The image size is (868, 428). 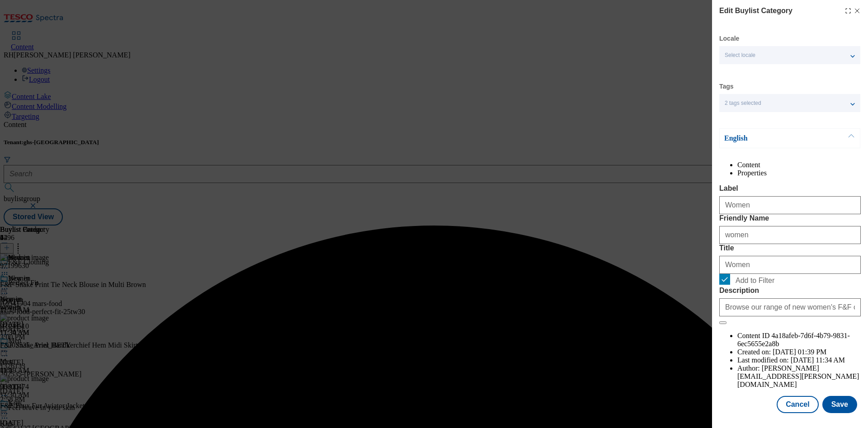 I want to click on li: Properties, so click(x=799, y=173).